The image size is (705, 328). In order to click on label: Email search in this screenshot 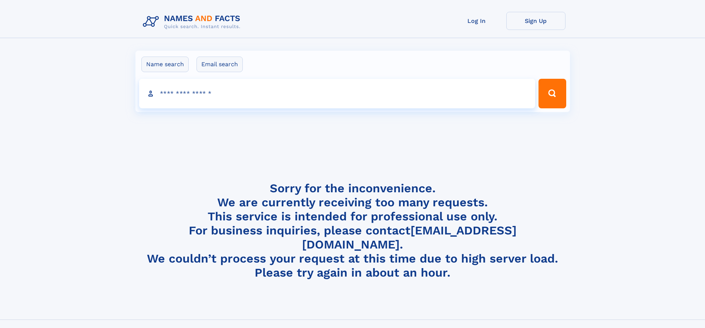, I will do `click(219, 64)`.